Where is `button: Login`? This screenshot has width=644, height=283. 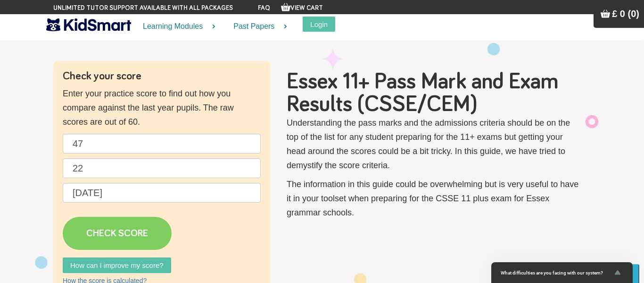 button: Login is located at coordinates (319, 24).